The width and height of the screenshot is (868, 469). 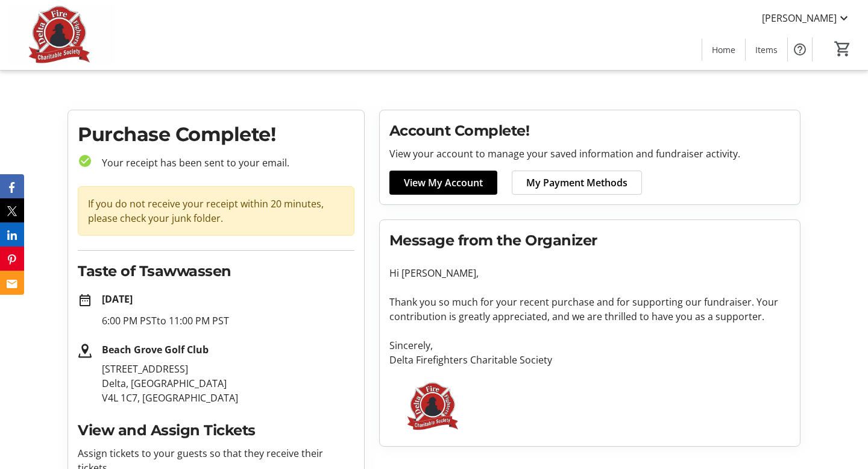 I want to click on mat-icon: check_circle, so click(x=85, y=161).